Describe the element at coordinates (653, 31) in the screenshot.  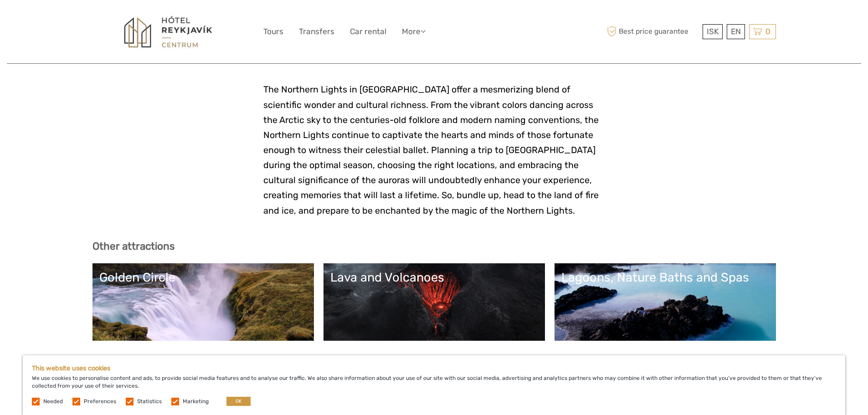
I see `span: Best price guarantee` at that location.